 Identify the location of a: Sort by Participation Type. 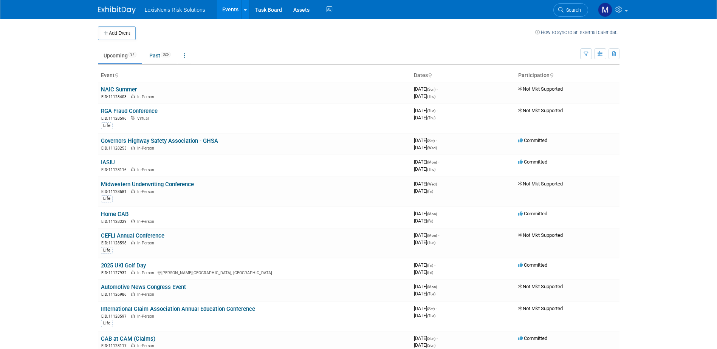
(551, 75).